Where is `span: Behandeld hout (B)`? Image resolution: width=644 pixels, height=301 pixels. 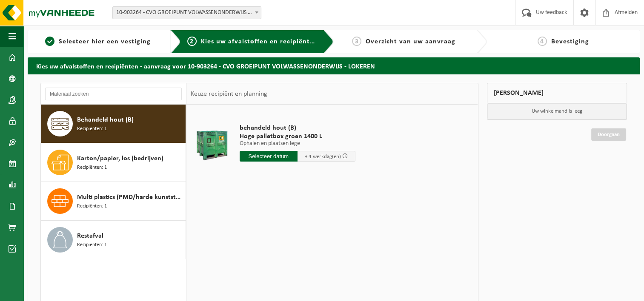 span: Behandeld hout (B) is located at coordinates (105, 120).